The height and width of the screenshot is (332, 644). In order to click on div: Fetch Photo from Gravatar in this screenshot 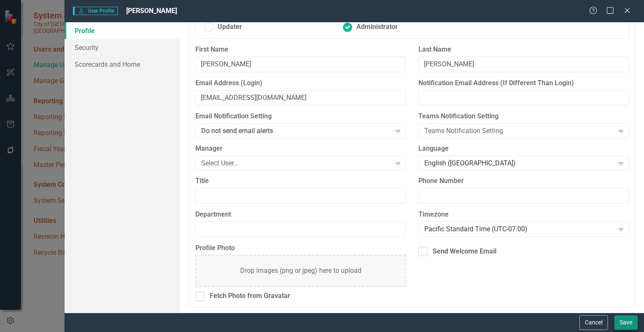, I will do `click(250, 296)`.